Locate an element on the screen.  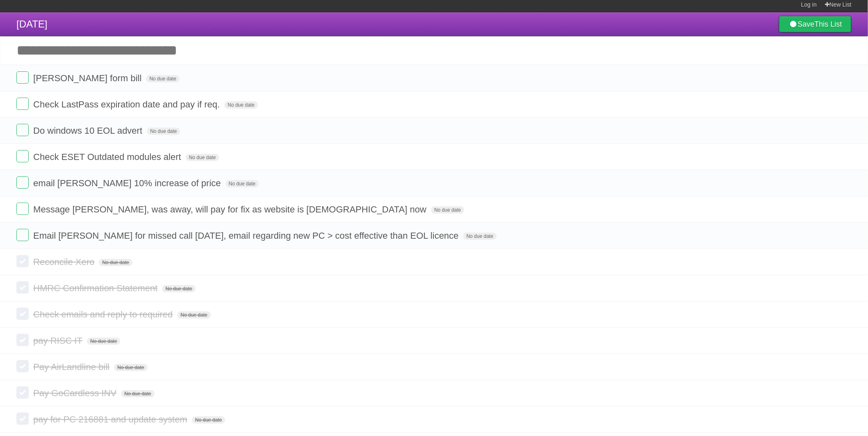
span: Pay AirLandline bill is located at coordinates (72, 367).